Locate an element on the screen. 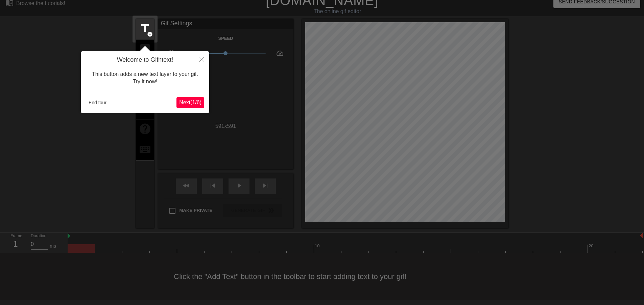 Image resolution: width=644 pixels, height=305 pixels. div: This button adds a new text layer to your gif. Try it now! is located at coordinates (145, 78).